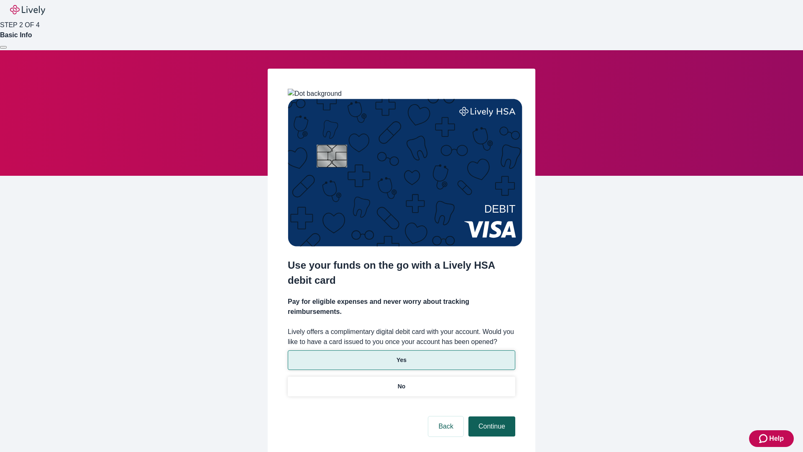  What do you see at coordinates (315, 94) in the screenshot?
I see `img: Dot background` at bounding box center [315, 94].